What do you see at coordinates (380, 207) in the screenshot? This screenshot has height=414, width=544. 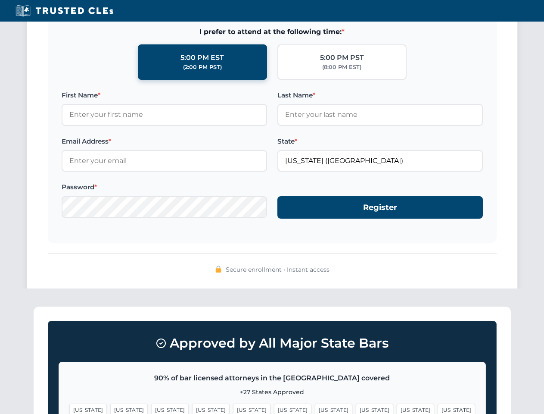 I see `button: Register` at bounding box center [380, 207].